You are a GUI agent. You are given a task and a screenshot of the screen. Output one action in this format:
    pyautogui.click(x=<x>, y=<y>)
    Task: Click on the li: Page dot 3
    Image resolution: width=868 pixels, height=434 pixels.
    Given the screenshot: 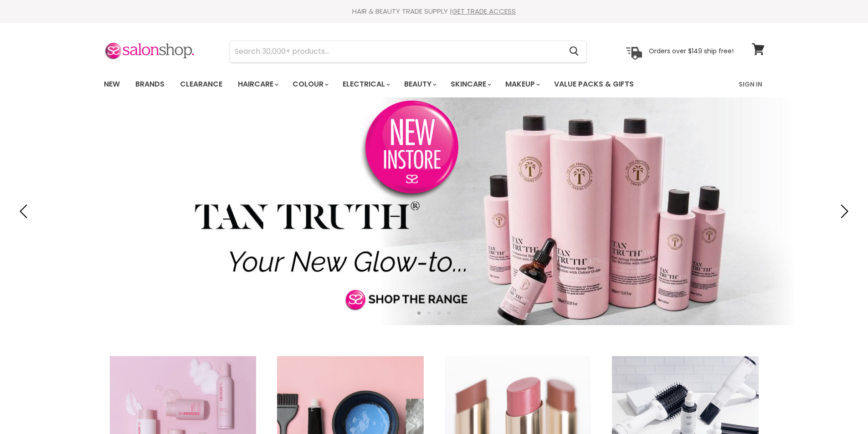 What is the action you would take?
    pyautogui.click(x=439, y=313)
    